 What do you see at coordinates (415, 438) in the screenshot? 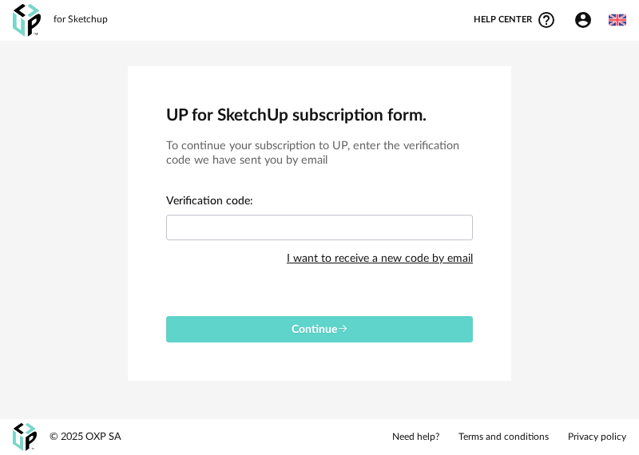
I see `a: Need help?` at bounding box center [415, 438].